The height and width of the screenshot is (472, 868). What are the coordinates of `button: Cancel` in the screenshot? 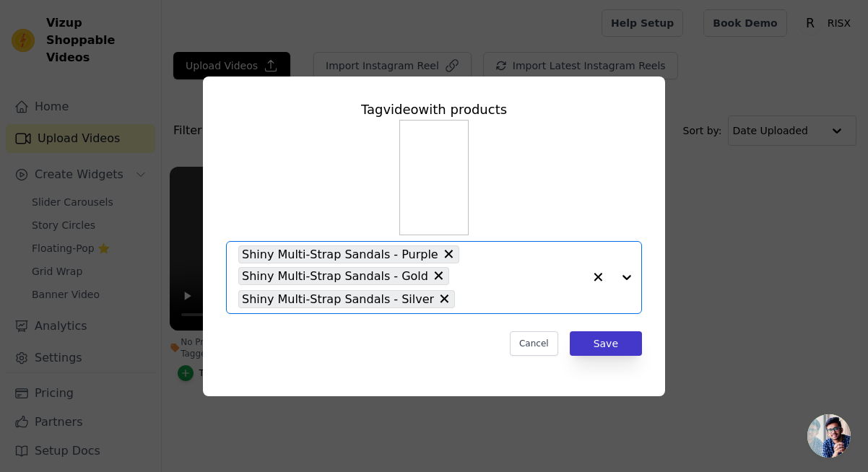 It's located at (533, 344).